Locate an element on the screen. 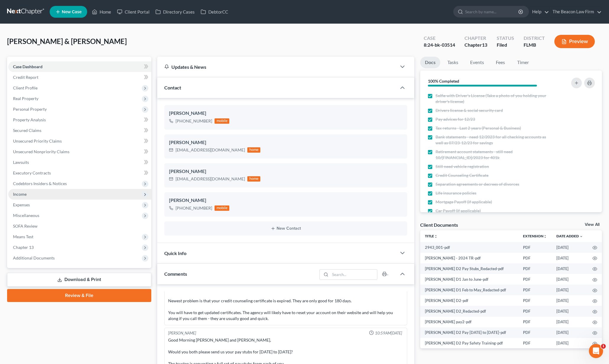 The height and width of the screenshot is (364, 609). div: mobile is located at coordinates (222, 208).